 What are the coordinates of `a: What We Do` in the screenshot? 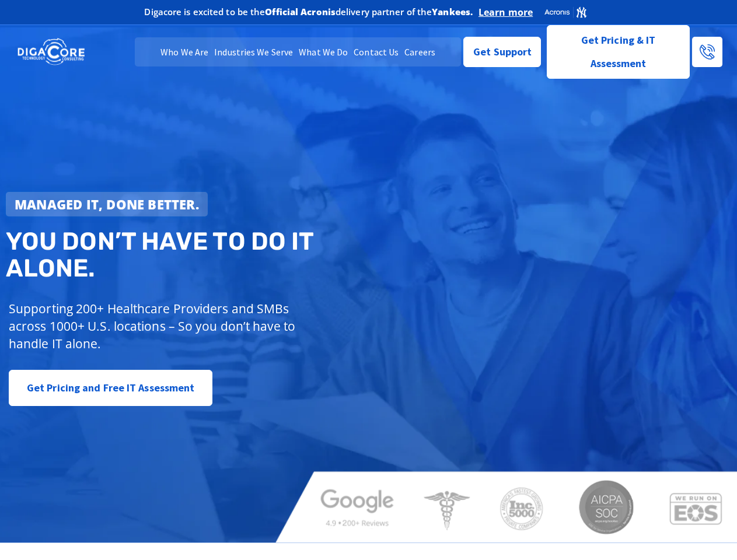 It's located at (323, 52).